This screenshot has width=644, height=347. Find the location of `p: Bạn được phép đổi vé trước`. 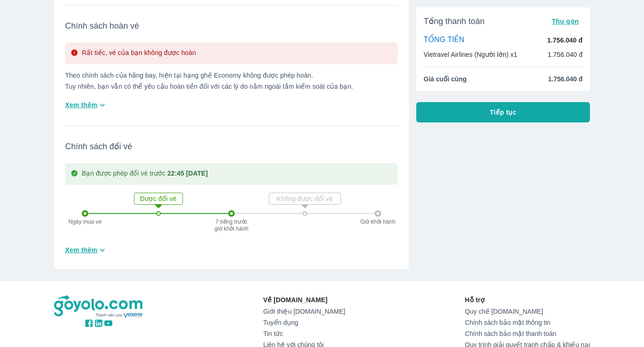

p: Bạn được phép đổi vé trước is located at coordinates (145, 174).